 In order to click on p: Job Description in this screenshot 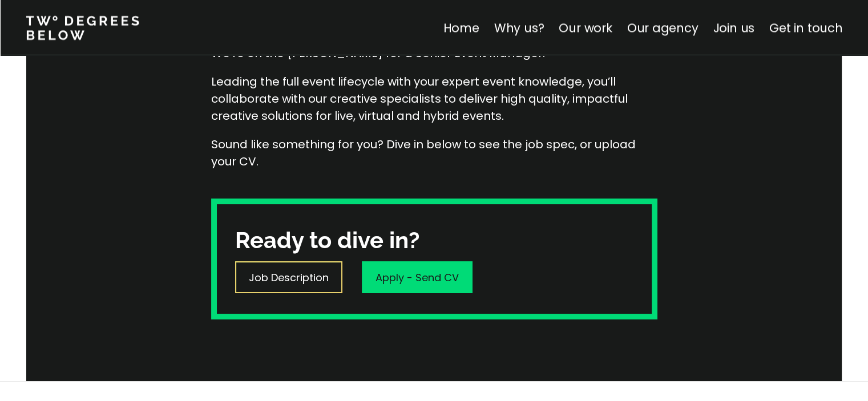, I will do `click(289, 278)`.